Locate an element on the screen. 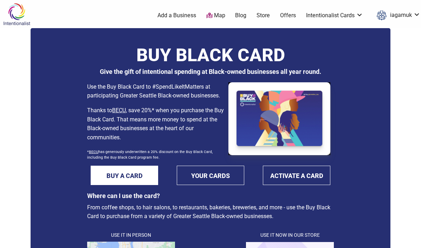 The image size is (421, 248). a: Offers is located at coordinates (288, 15).